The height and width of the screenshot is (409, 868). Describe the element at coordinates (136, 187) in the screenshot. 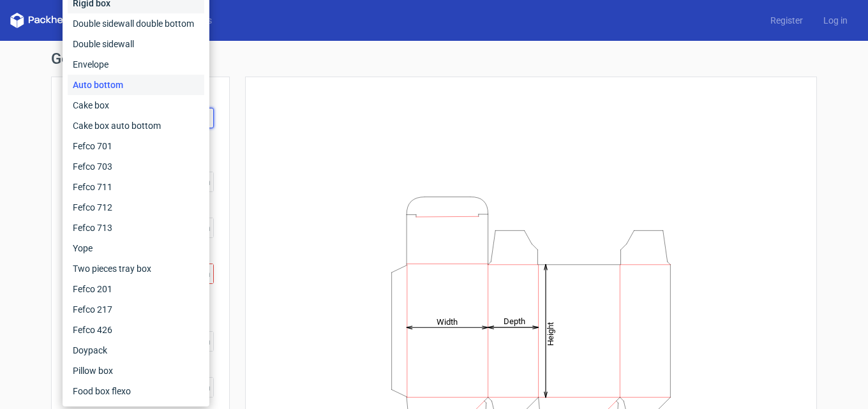

I see `div: Fefco 711` at that location.